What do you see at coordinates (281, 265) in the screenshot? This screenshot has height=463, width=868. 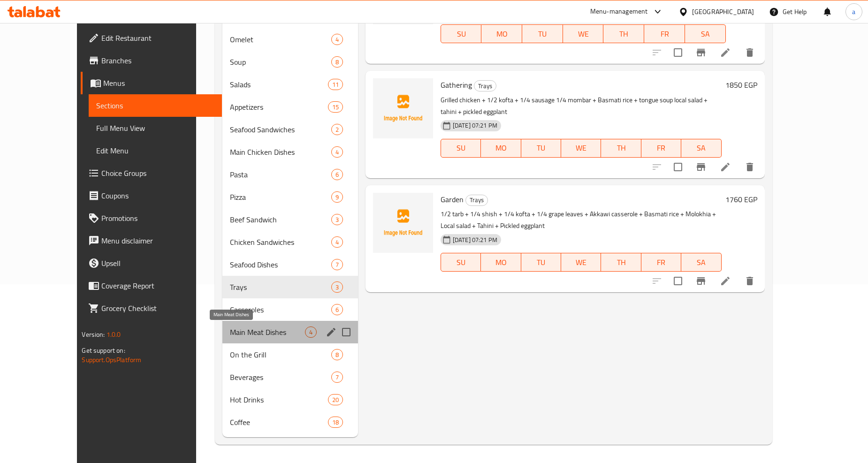 I see `div: Seafood Dishes` at bounding box center [281, 265].